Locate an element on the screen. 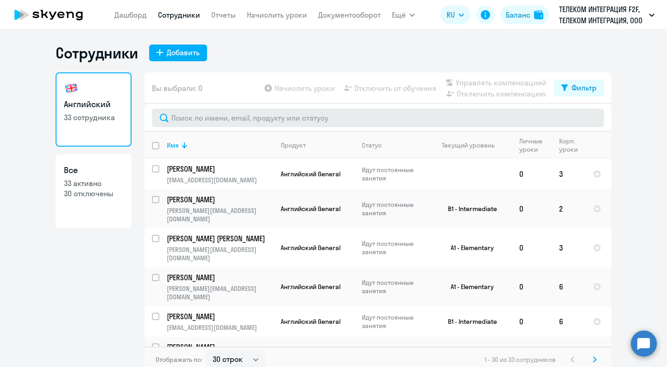 The height and width of the screenshot is (367, 667). div: Баланс is located at coordinates (518, 15).